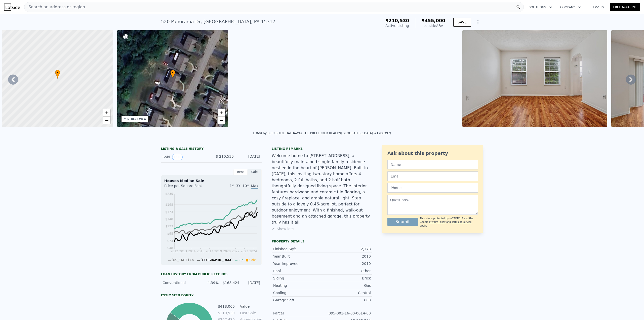 This screenshot has width=644, height=320. What do you see at coordinates (241, 172) in the screenshot?
I see `div: Rent` at bounding box center [241, 172].